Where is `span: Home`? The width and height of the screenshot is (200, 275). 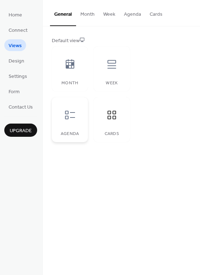
span: Home is located at coordinates (15, 15).